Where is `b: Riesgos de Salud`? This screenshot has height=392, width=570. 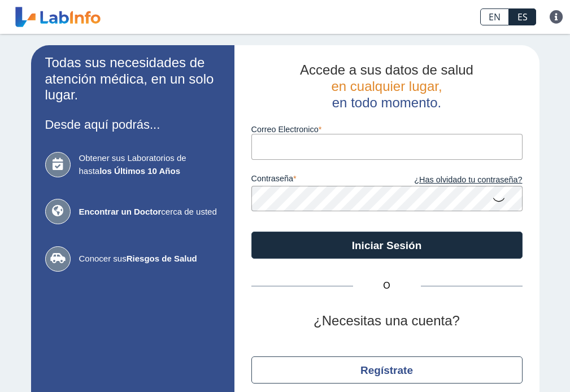 b: Riesgos de Salud is located at coordinates (162, 258).